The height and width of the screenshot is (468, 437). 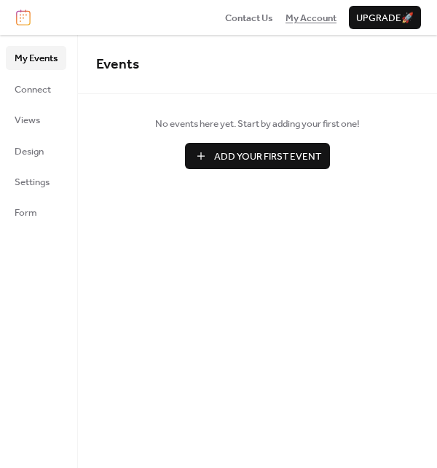 I want to click on a: My Events, so click(x=36, y=58).